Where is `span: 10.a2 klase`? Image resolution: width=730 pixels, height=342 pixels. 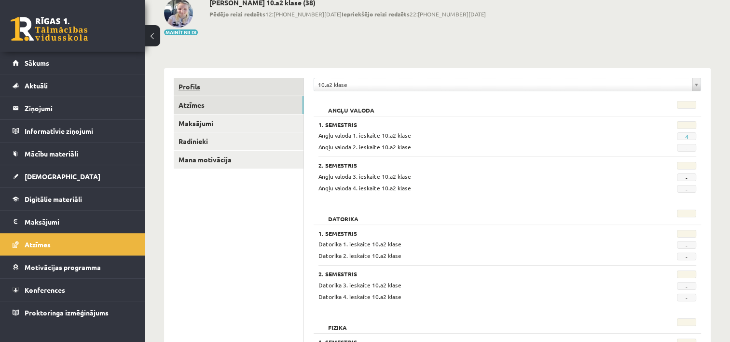
span: 10.a2 klase is located at coordinates (503, 84).